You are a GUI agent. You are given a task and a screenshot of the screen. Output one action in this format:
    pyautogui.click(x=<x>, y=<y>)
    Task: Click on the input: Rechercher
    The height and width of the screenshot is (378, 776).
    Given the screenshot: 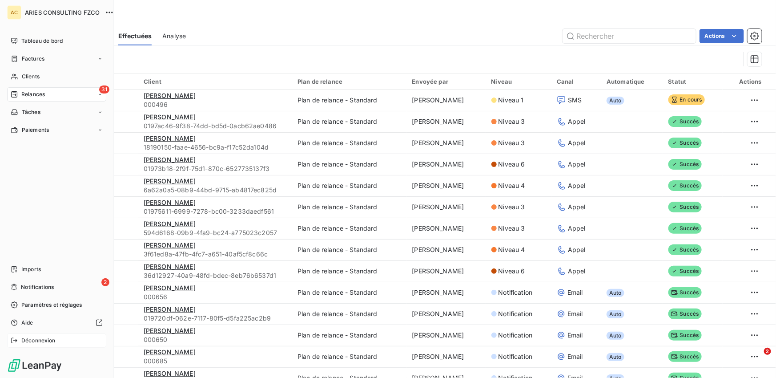 What is the action you would take?
    pyautogui.click(x=630, y=36)
    